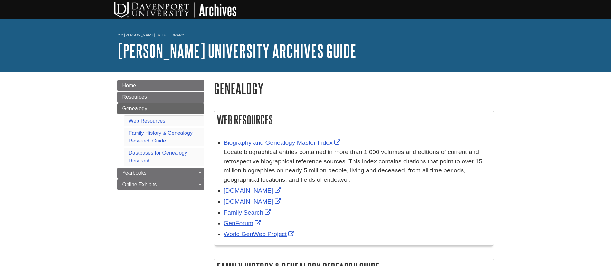 Image resolution: width=611 pixels, height=266 pixels. I want to click on a: Databases for Genealogy Research, so click(158, 157).